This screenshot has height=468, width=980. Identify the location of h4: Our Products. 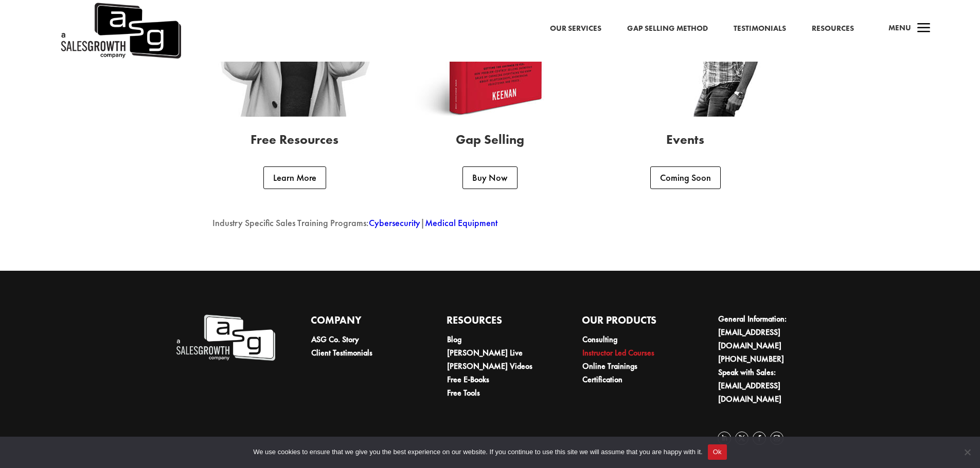
(632, 323).